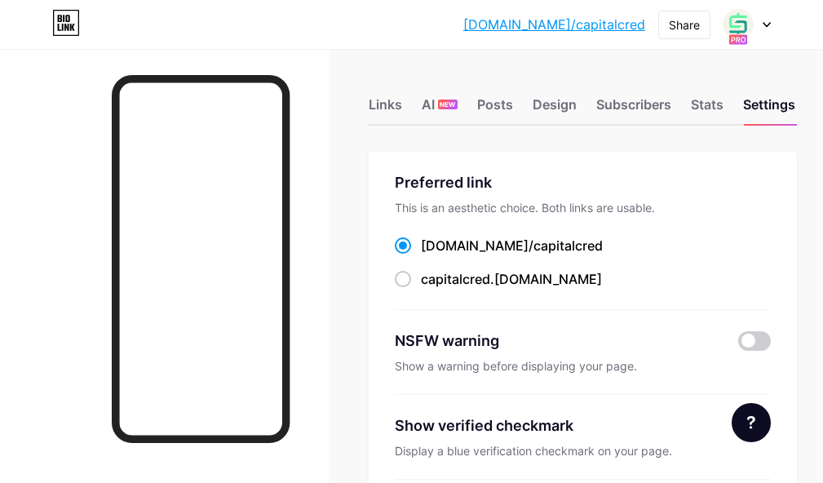  I want to click on div: Links, so click(385, 109).